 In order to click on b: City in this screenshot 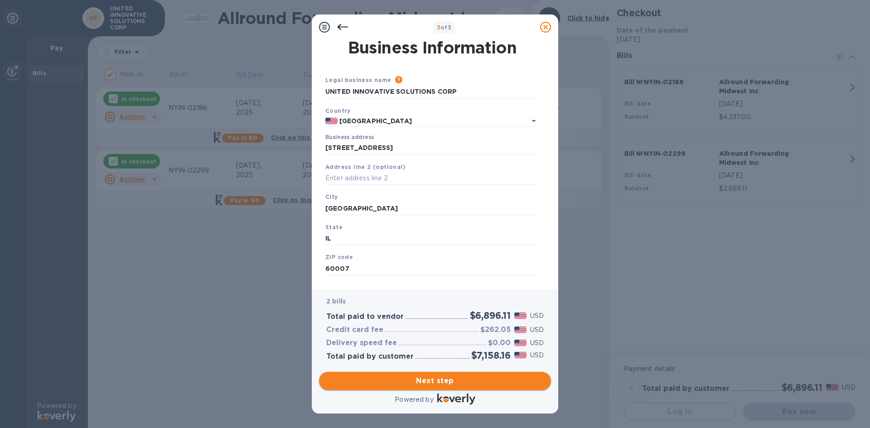, I will do `click(332, 197)`.